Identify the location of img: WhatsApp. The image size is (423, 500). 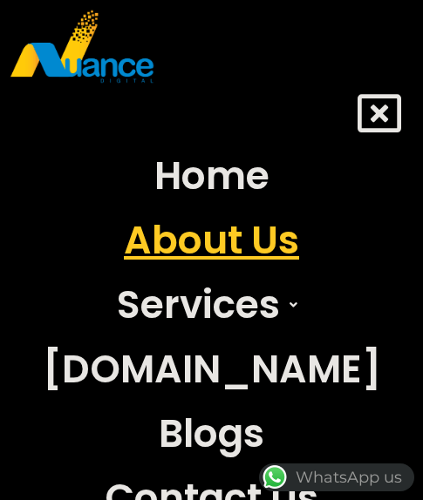
(275, 478).